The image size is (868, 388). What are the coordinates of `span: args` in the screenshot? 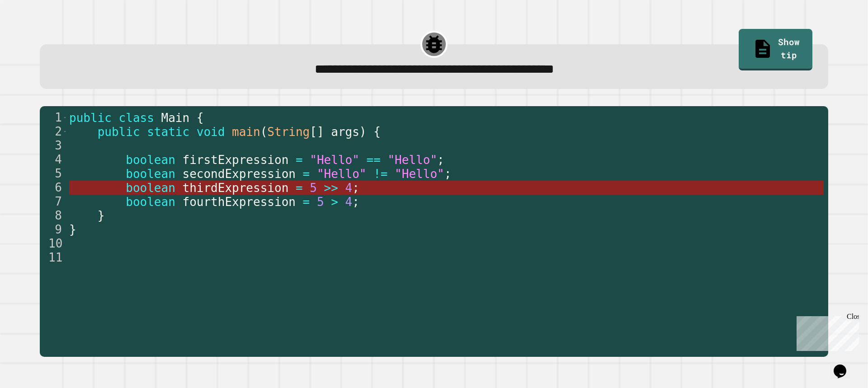 It's located at (345, 132).